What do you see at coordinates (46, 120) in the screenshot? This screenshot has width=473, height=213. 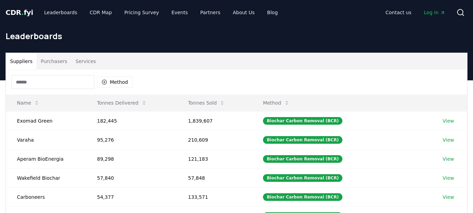 I see `td: Exomad Green` at bounding box center [46, 120].